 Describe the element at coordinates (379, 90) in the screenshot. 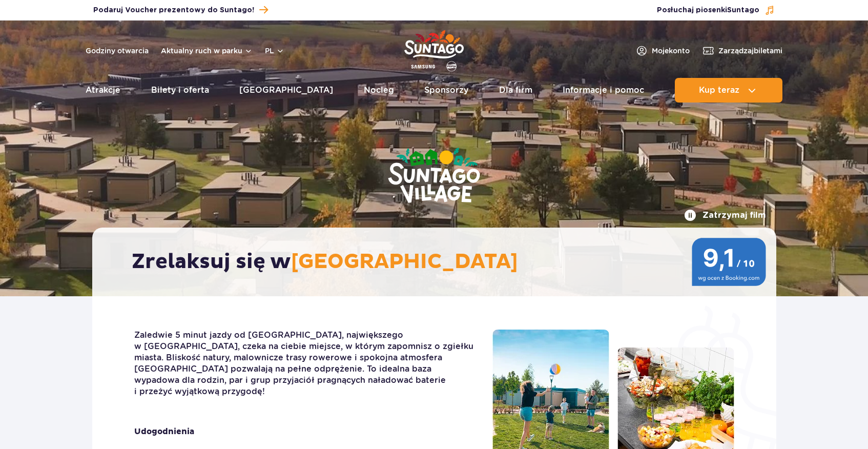

I see `a: Nocleg` at that location.